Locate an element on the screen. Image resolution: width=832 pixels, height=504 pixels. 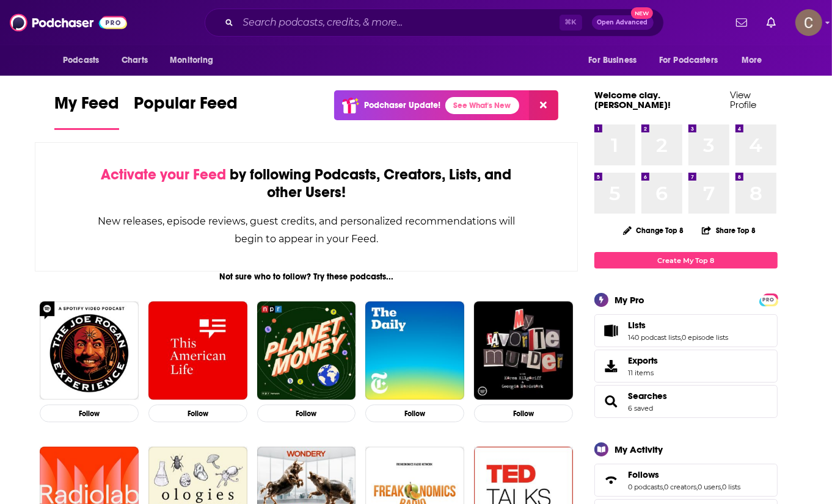
span: ⌘ K is located at coordinates (570, 23).